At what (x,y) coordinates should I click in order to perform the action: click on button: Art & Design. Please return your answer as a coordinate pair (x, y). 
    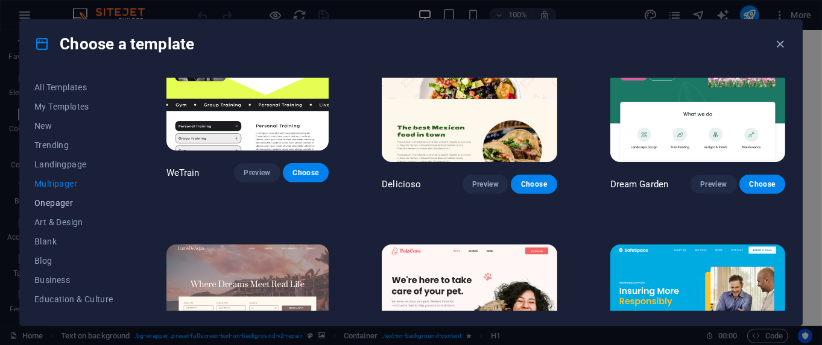
    Looking at the image, I should click on (74, 222).